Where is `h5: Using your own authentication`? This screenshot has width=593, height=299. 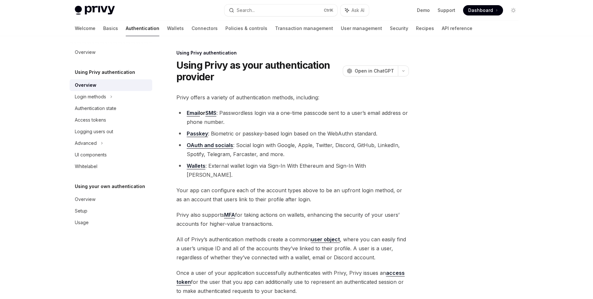 h5: Using your own authentication is located at coordinates (110, 186).